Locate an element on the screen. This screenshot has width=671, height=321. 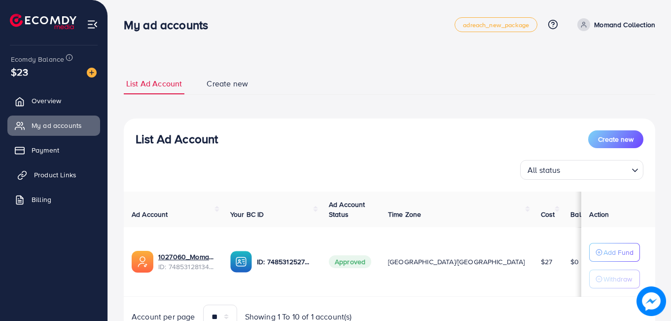
span: adreach_new_package is located at coordinates (496, 25).